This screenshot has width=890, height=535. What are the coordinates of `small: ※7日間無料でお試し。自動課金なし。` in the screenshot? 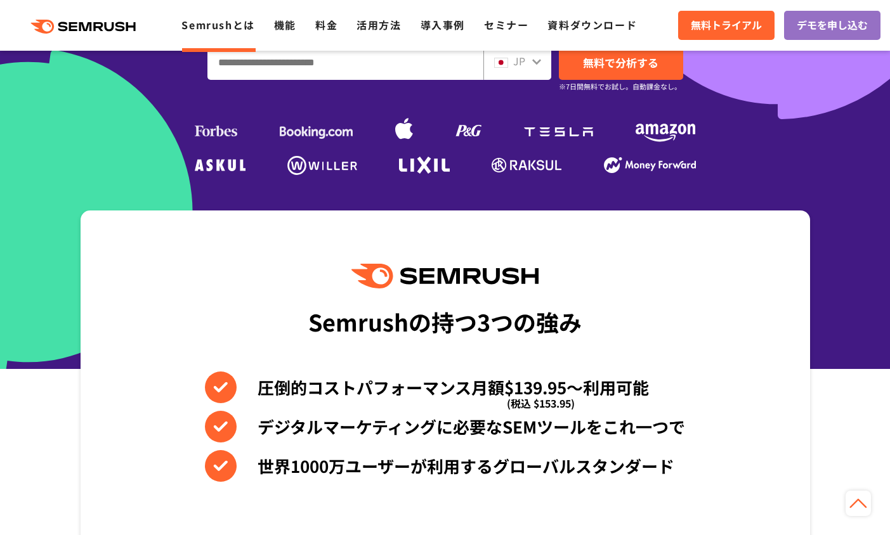 It's located at (619, 86).